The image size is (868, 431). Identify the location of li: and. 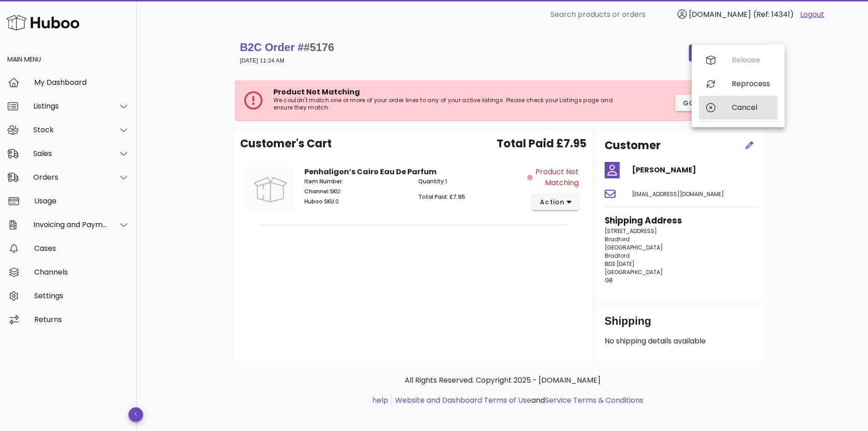
(518, 401).